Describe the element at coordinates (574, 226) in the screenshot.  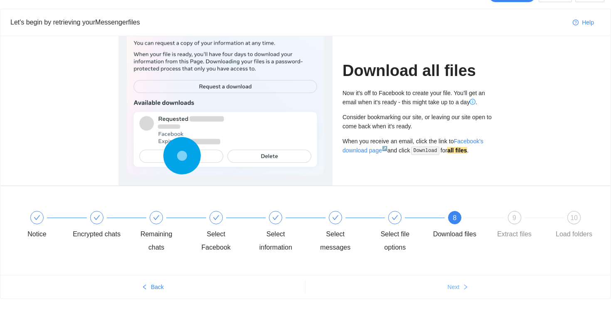
I see `div: 10Load folders` at that location.